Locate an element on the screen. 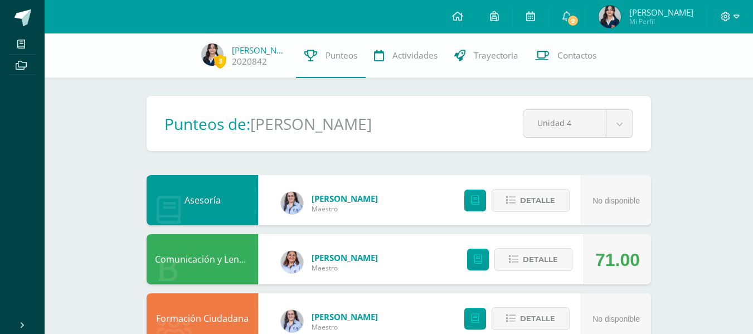 This screenshot has width=753, height=334. a: Trayectoria is located at coordinates (486, 56).